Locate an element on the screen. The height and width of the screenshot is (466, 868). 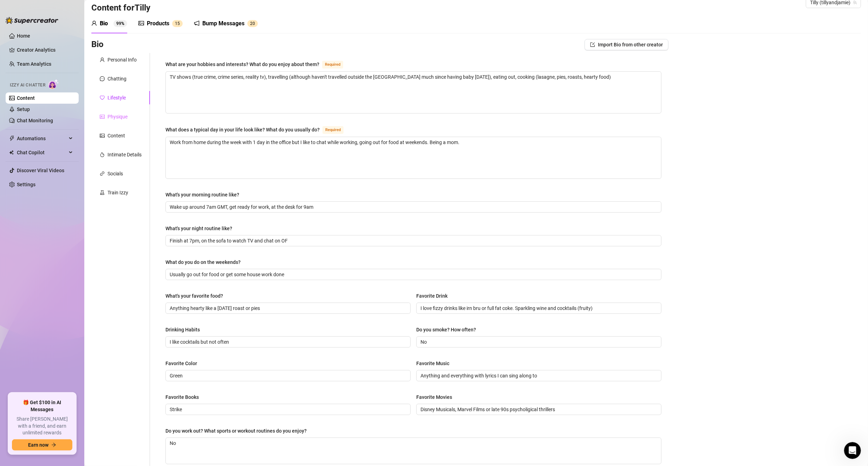
button: Collapse window is located at coordinates (218, 9).